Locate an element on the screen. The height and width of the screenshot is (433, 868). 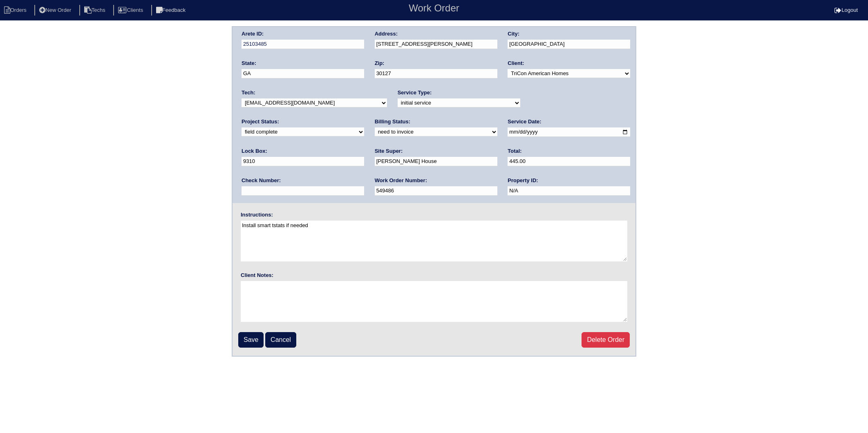
label: Property ID: is located at coordinates (523, 181).